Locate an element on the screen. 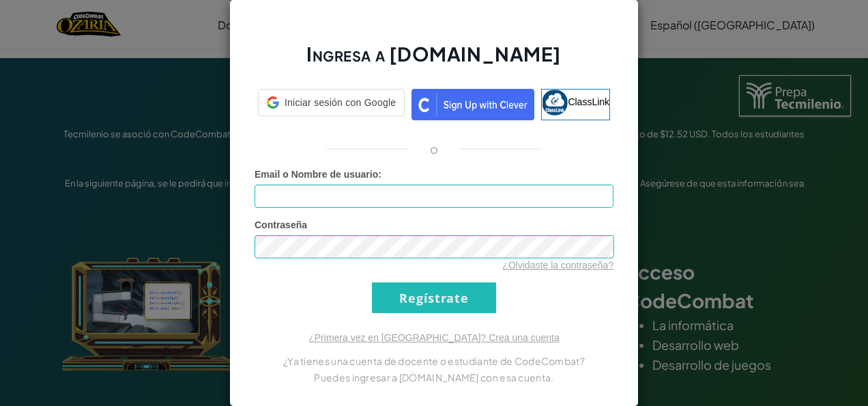 The height and width of the screenshot is (406, 868). input: Regístrate is located at coordinates (434, 297).